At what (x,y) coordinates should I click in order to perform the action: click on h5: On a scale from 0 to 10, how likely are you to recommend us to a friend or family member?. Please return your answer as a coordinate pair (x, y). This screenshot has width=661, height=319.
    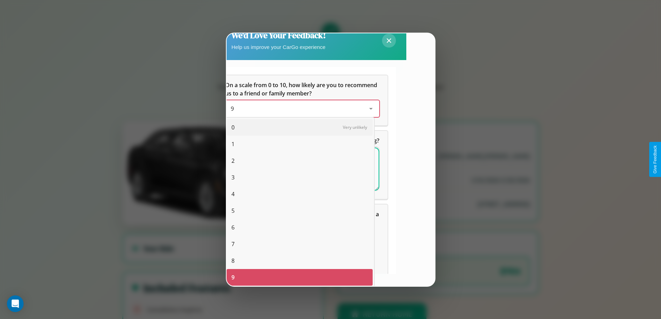
    Looking at the image, I should click on (302, 89).